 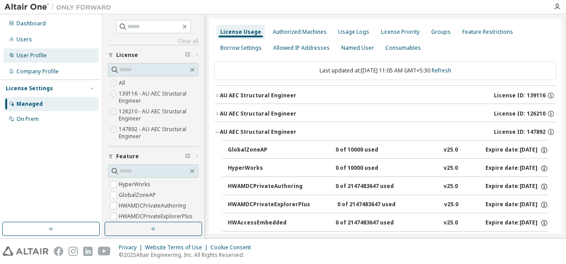 I want to click on div: GlobalZoneAP, so click(x=268, y=150).